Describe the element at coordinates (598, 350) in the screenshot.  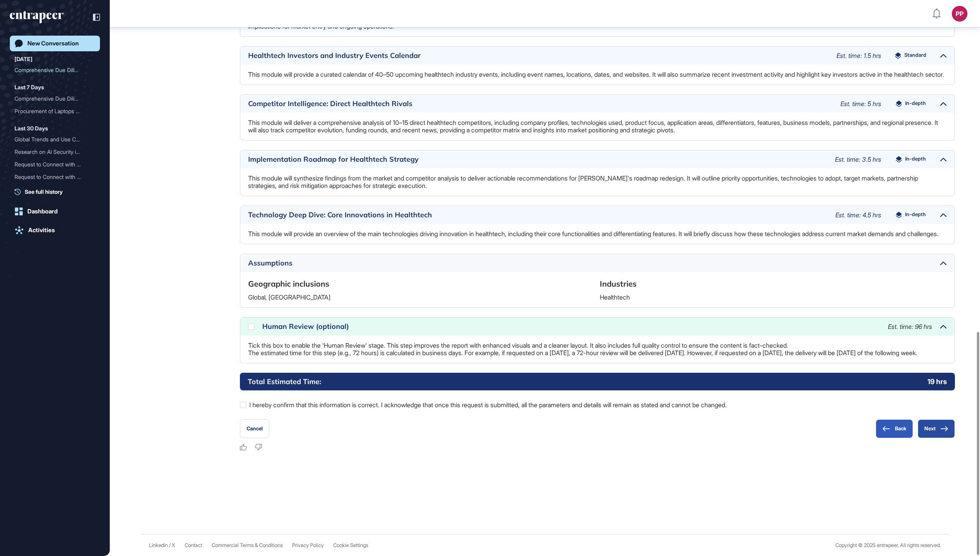
I see `p: Tick this box to enable the 'Human Review' stage. This step improves the report with enhanced vis...` at that location.